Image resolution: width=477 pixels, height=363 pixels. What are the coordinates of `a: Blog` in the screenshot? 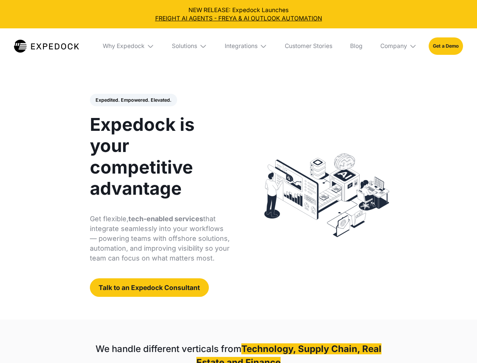 It's located at (356, 46).